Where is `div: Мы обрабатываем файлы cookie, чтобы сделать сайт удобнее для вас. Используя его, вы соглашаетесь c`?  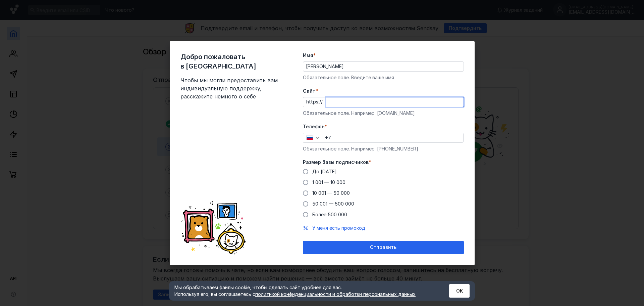
div: Мы обрабатываем файлы cookie, чтобы сделать сайт удобнее для вас. Используя его, вы соглашаетесь c is located at coordinates (304, 291).